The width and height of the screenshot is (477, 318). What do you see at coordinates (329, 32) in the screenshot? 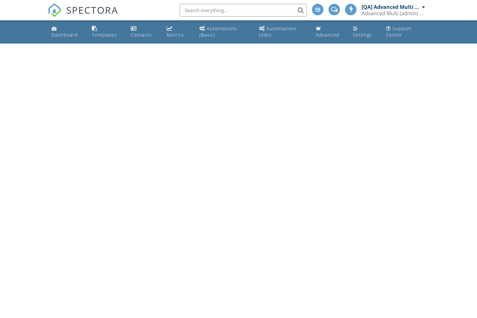
I see `a: Advanced` at bounding box center [329, 32].